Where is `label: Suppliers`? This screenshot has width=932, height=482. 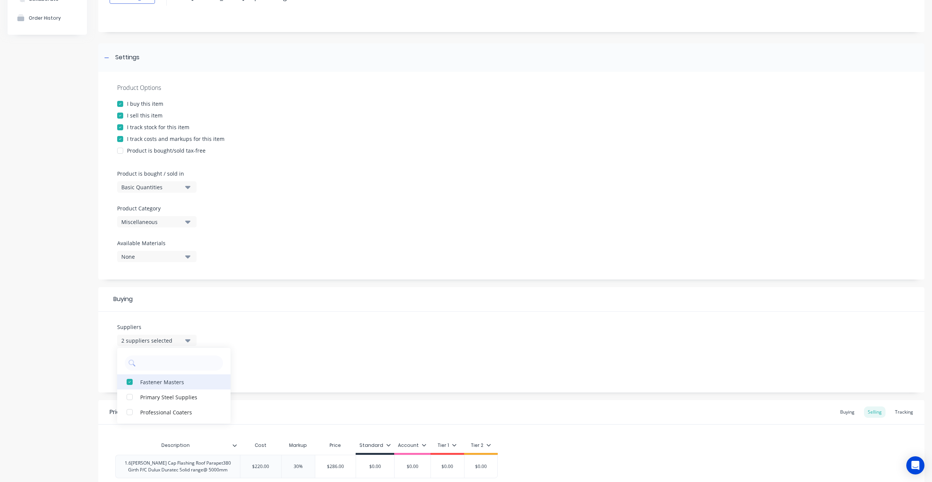 label: Suppliers is located at coordinates (157, 327).